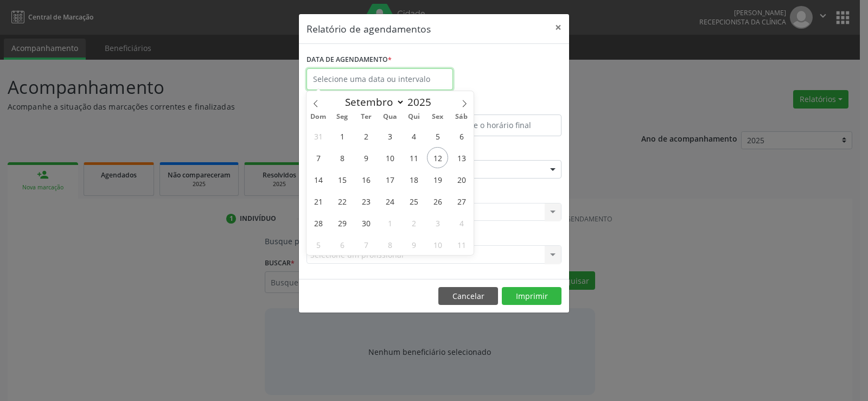  I want to click on span: Setembro 20, 2025, so click(462, 179).